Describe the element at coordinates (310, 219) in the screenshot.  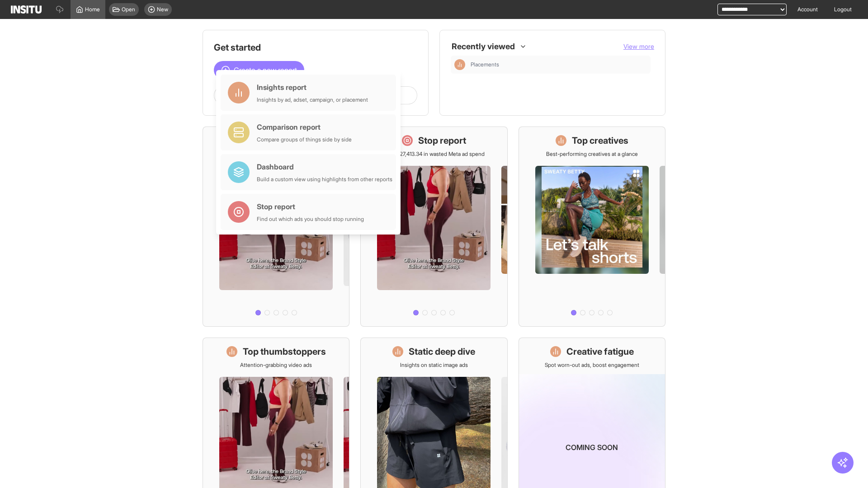
I see `div: Find out which ads you should stop running` at that location.